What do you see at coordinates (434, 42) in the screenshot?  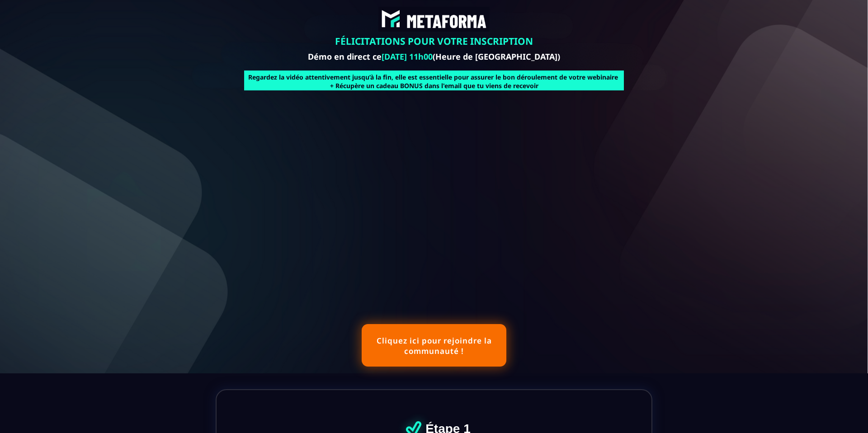 I see `text: FÉLICITATIONS POUR VOTRE INSCRIPTION` at bounding box center [434, 42].